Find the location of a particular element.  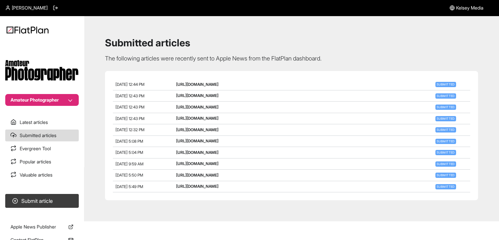

button: Amateur Photographer is located at coordinates (42, 100).